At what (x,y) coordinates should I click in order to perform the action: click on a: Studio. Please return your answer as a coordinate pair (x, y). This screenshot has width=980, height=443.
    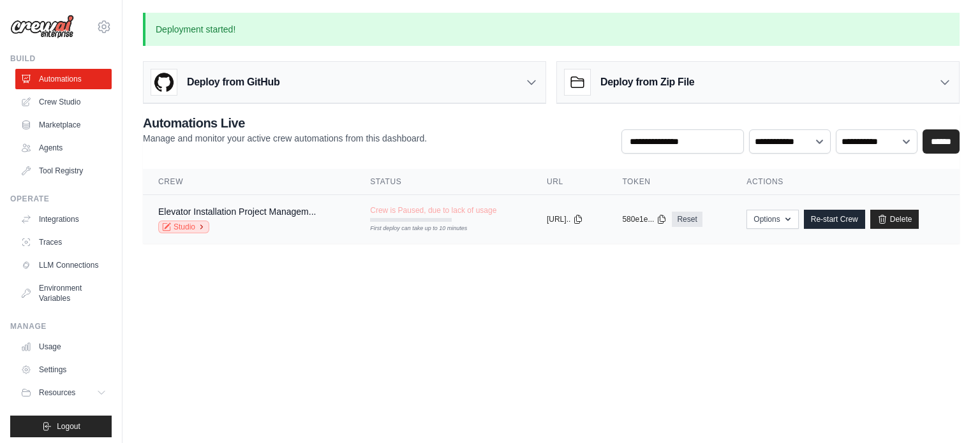
    Looking at the image, I should click on (184, 227).